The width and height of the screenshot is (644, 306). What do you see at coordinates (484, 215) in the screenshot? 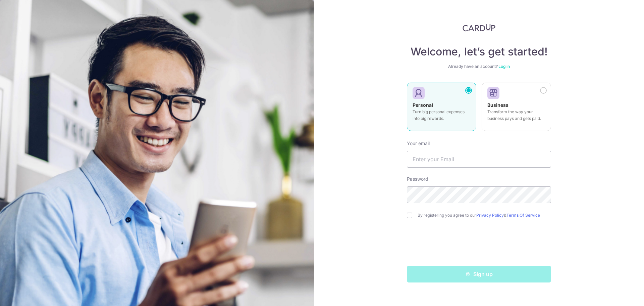
I see `label: By registering you agree to our &` at bounding box center [484, 215].